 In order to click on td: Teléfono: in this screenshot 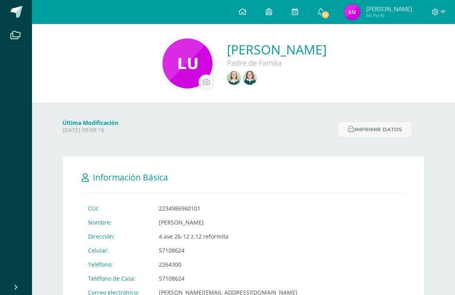, I will do `click(117, 264)`.